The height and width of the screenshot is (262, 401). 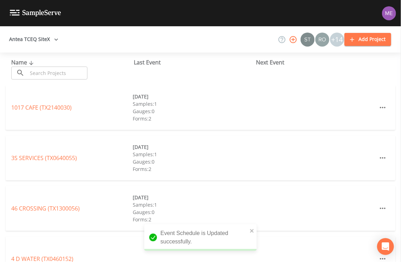 I want to click on img: 7e5c62b91fde3b9fc00588adc1700c9a, so click(x=322, y=40).